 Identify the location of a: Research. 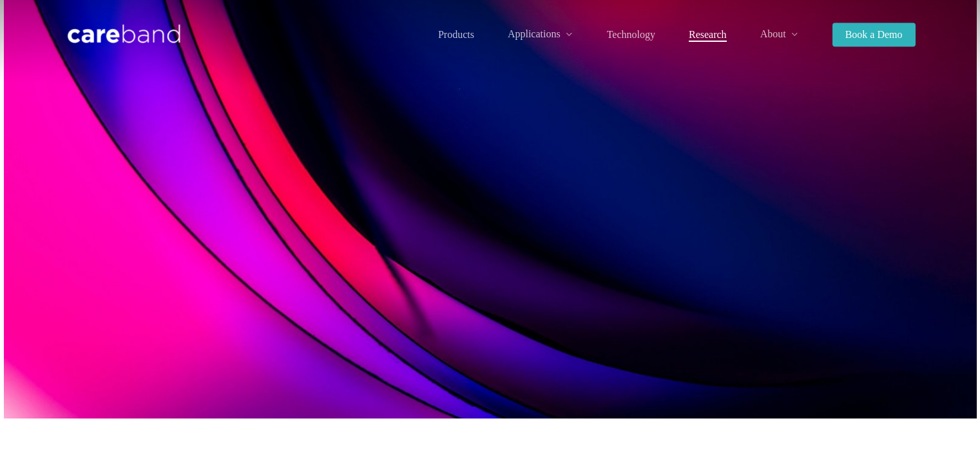
(708, 35).